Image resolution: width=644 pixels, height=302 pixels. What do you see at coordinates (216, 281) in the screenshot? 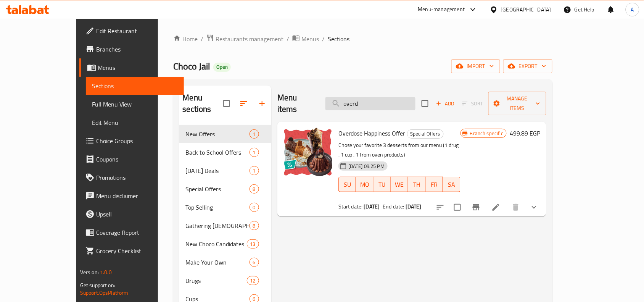
I see `div: Drugs` at bounding box center [216, 281].